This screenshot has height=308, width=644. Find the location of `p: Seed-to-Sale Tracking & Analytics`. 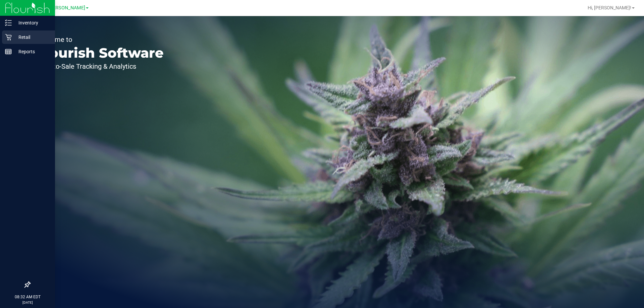

p: Seed-to-Sale Tracking & Analytics is located at coordinates (100, 66).